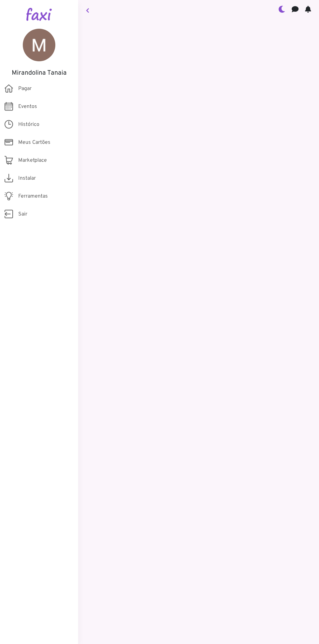  Describe the element at coordinates (29, 124) in the screenshot. I see `span: Histórico` at that location.